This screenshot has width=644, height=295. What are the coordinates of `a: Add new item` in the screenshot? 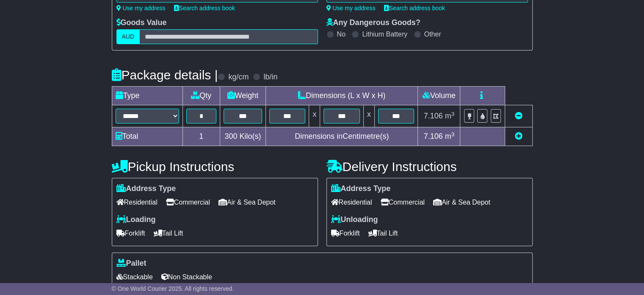 It's located at (519, 136).